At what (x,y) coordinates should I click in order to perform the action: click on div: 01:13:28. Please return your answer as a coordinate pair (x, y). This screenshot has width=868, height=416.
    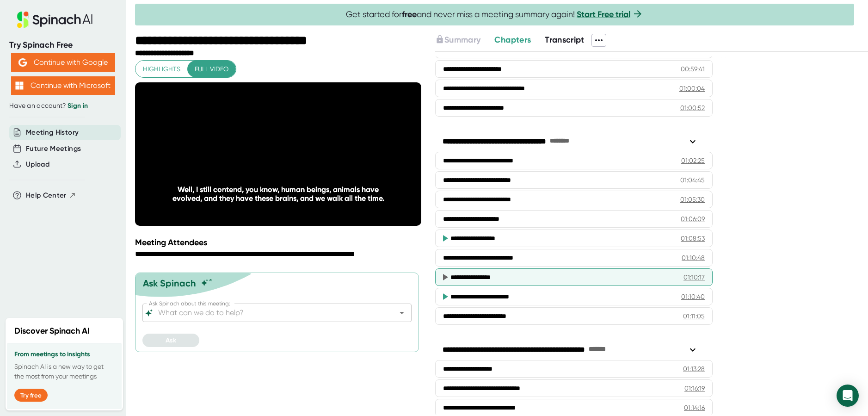
    Looking at the image, I should click on (694, 368).